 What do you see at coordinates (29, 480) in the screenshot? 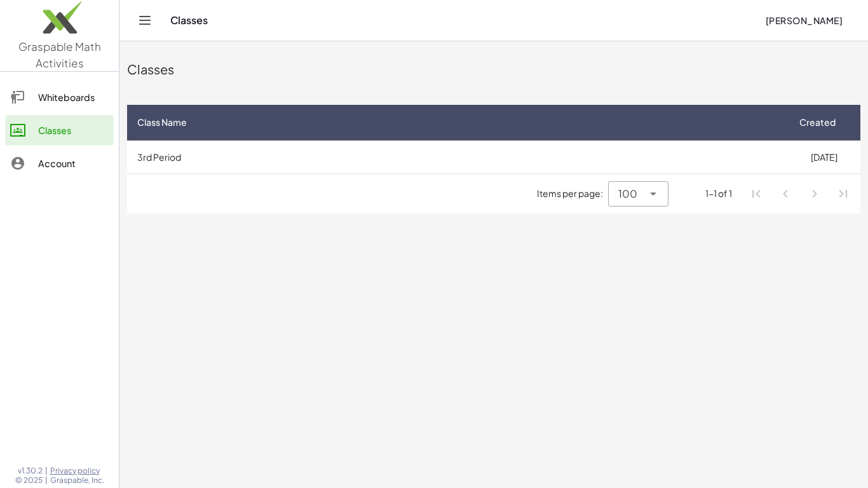
I see `span: © 2025` at bounding box center [29, 480].